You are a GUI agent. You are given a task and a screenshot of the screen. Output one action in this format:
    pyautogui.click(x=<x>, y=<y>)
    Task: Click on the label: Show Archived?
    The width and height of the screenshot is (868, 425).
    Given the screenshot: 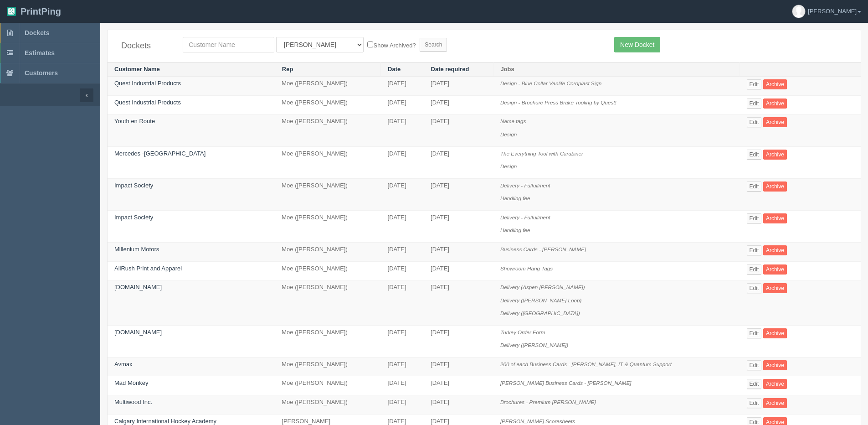 What is the action you would take?
    pyautogui.click(x=391, y=45)
    